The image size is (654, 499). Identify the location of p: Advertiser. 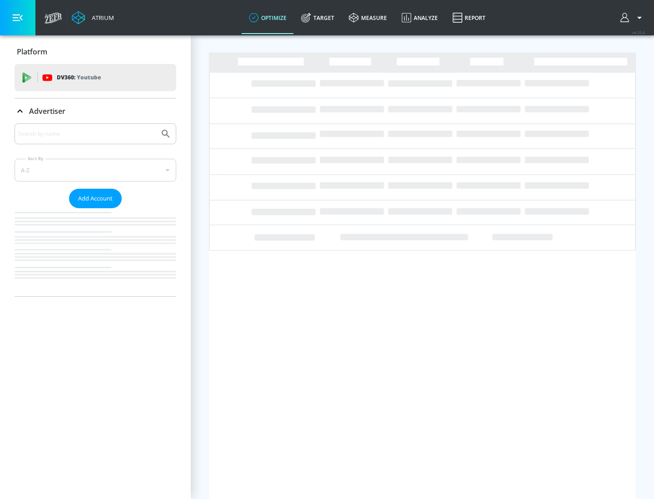
(47, 111).